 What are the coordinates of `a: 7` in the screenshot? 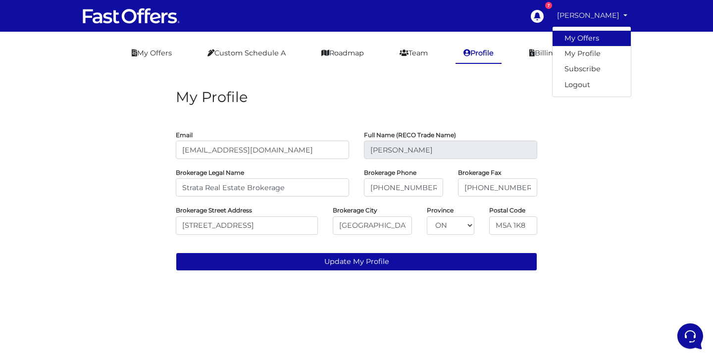 It's located at (537, 16).